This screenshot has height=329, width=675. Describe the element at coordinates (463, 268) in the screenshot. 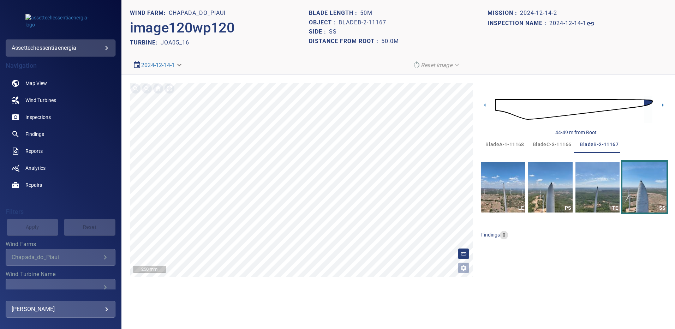

I see `button: Open image filters and tagging options` at that location.